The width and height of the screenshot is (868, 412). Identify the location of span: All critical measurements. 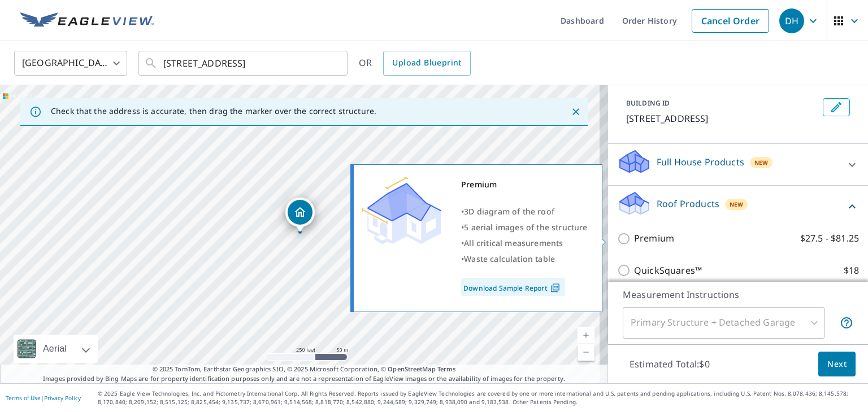
(513, 243).